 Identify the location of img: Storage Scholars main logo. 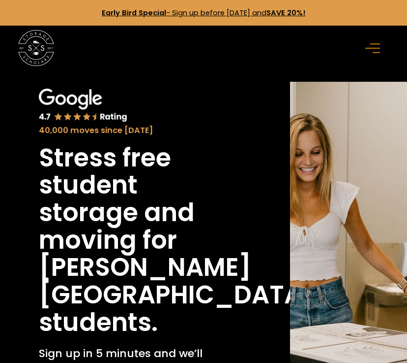
(36, 48).